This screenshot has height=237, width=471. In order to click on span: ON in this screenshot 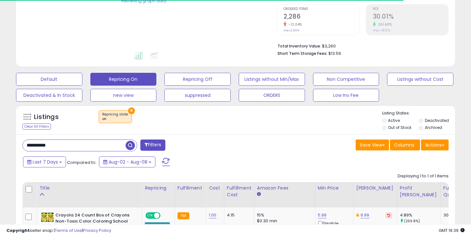, I will do `click(150, 215)`.